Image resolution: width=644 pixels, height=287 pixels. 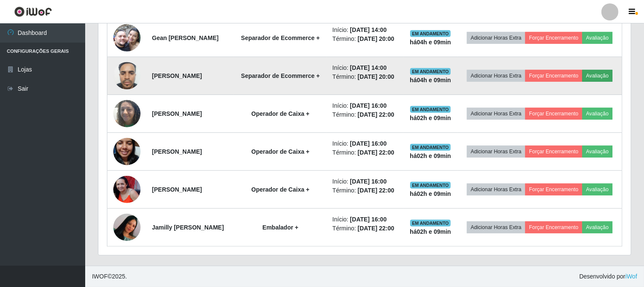 I want to click on strong: Embalador +, so click(x=280, y=227).